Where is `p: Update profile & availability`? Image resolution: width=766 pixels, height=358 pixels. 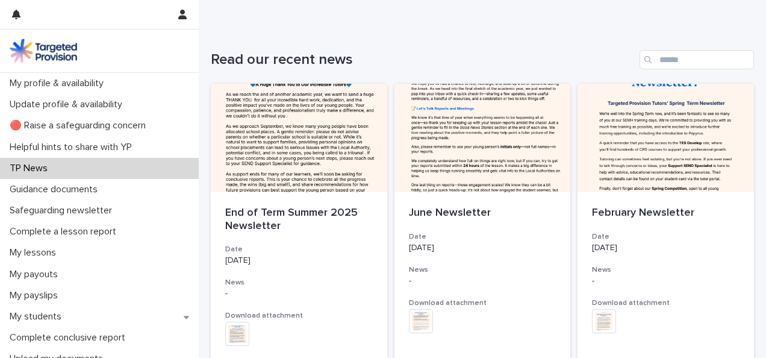
p: Update profile & availability is located at coordinates (68, 104).